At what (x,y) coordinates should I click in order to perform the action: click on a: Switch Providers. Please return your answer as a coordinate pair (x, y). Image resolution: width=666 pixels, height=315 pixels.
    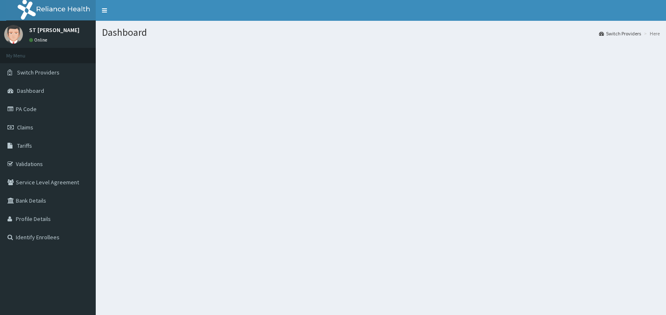
    Looking at the image, I should click on (620, 33).